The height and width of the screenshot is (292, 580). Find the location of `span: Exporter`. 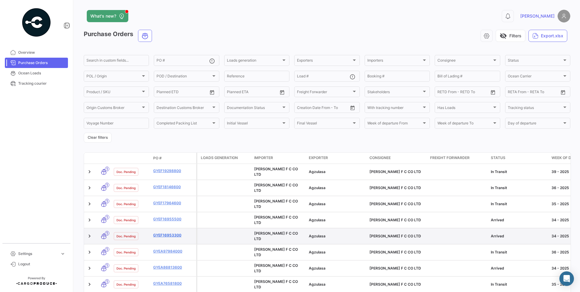

span: Exporter is located at coordinates (318, 158).